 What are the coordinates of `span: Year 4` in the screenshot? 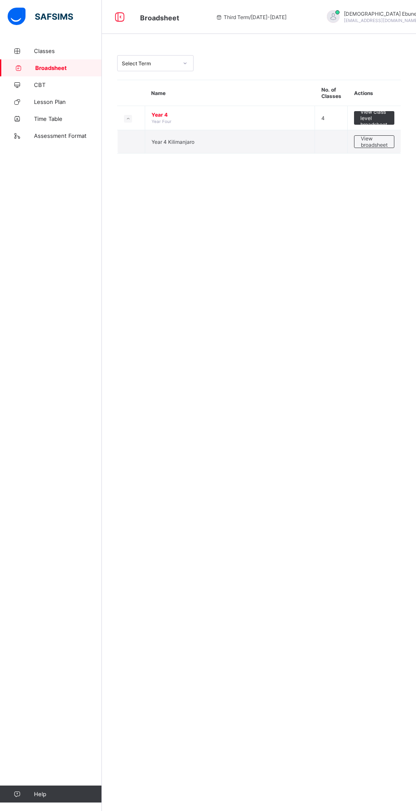 It's located at (230, 114).